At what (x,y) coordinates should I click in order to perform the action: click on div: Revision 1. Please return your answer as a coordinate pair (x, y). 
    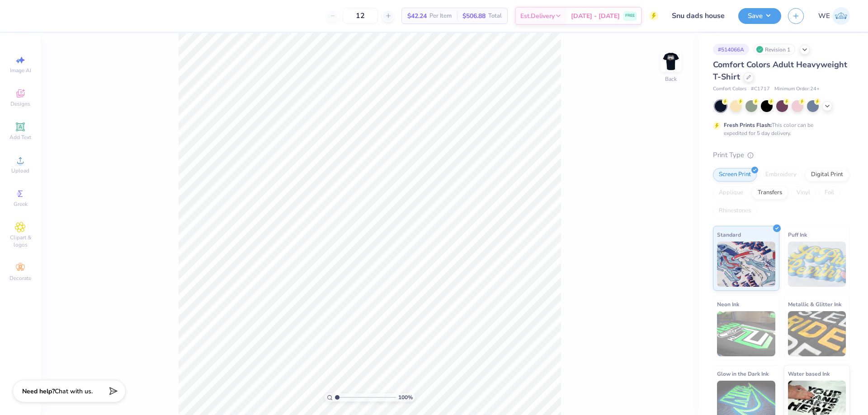
    Looking at the image, I should click on (774, 49).